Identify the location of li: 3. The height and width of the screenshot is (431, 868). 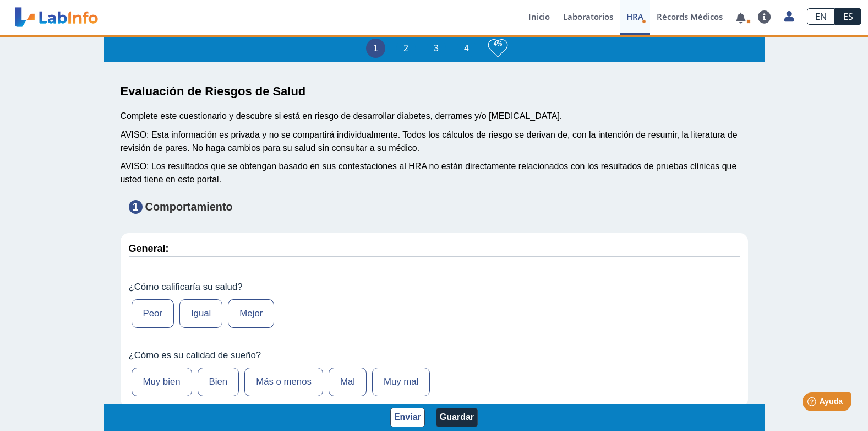
(436, 48).